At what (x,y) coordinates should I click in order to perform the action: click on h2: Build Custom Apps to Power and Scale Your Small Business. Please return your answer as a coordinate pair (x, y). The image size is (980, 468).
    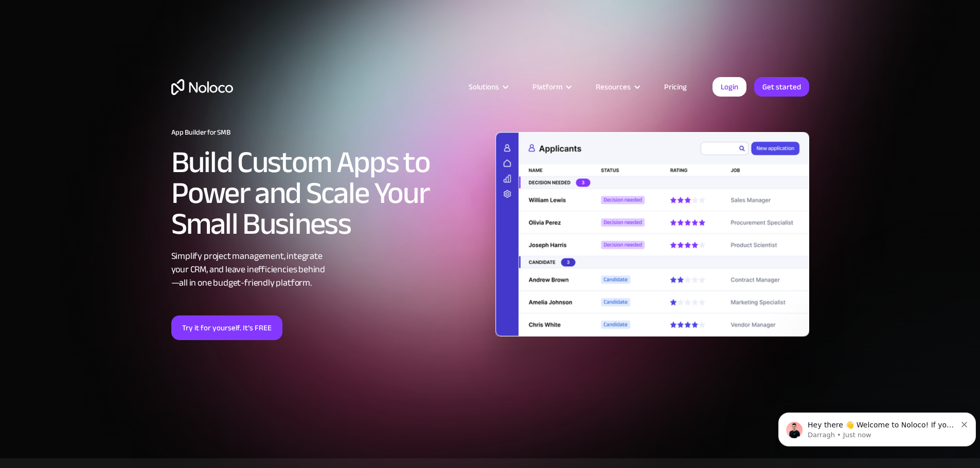
    Looking at the image, I should click on (328, 194).